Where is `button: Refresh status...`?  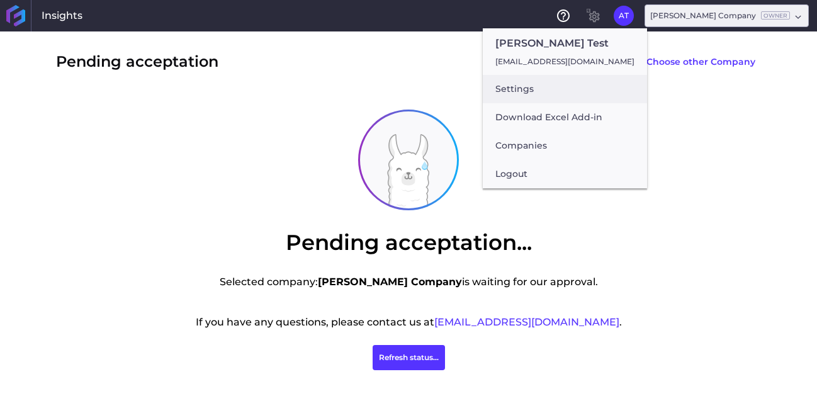
button: Refresh status... is located at coordinates (408, 357).